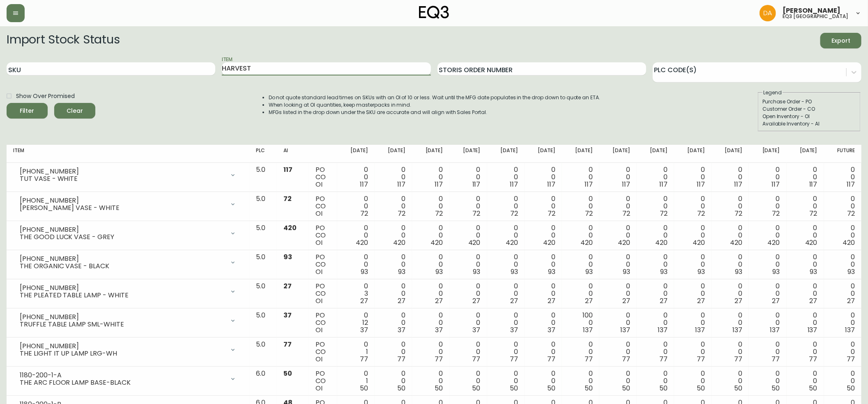 Image resolution: width=868 pixels, height=404 pixels. Describe the element at coordinates (122, 376) in the screenshot. I see `div: 1180-200-1-A` at that location.